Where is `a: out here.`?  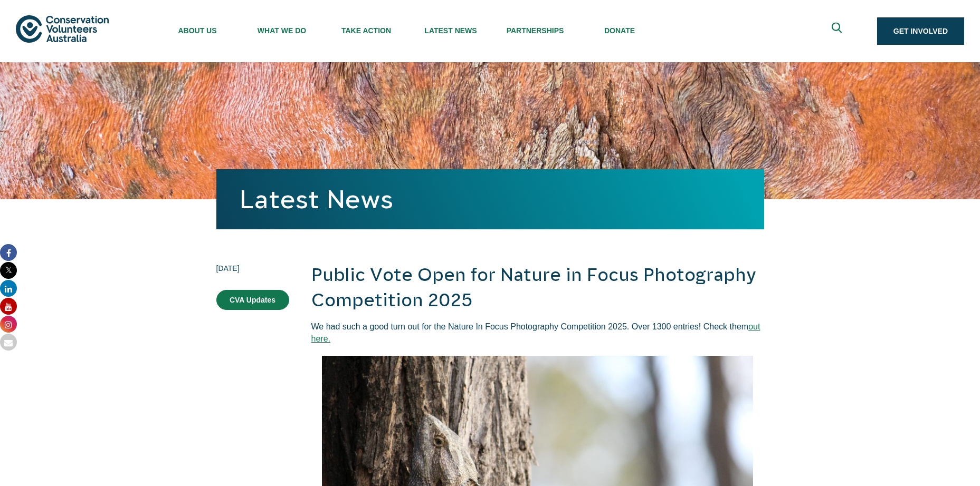
a: out here. is located at coordinates (535, 332).